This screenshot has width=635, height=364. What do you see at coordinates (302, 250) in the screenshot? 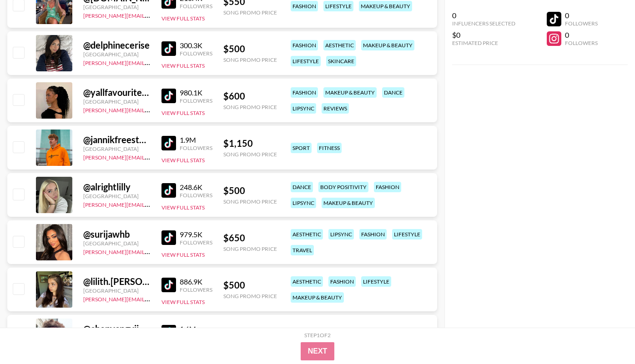
I see `div: travel` at bounding box center [302, 250].